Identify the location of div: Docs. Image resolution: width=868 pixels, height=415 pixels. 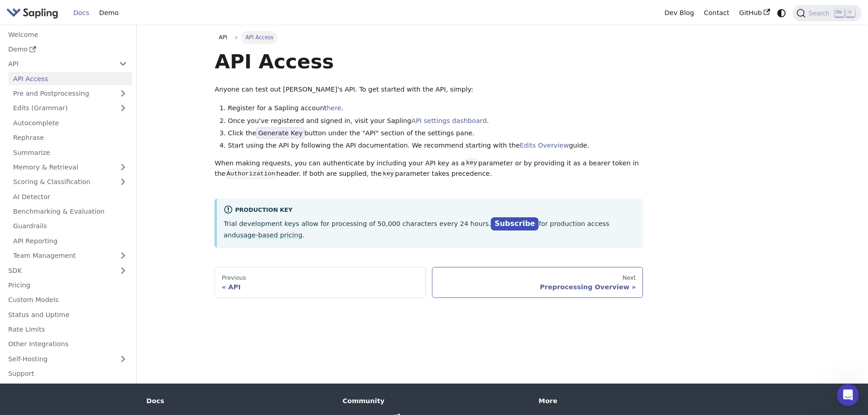
(238, 401).